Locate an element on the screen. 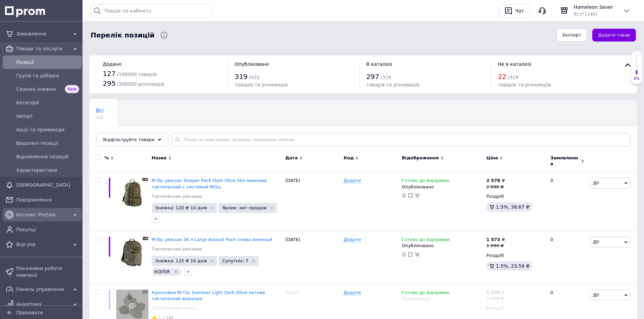  div: 1 588 ₴ is located at coordinates (495, 299).